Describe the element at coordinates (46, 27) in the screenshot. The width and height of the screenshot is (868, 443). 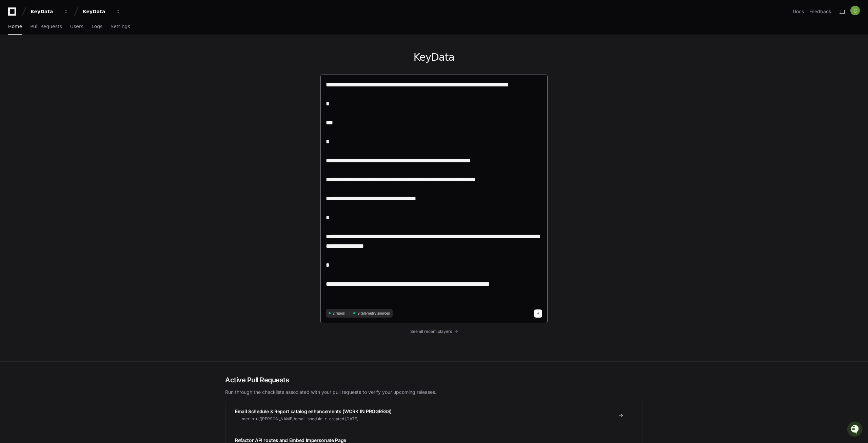
I see `a: Pull Requests` at that location.